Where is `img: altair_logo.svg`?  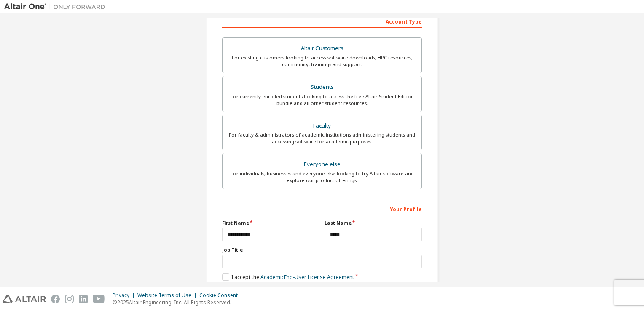
img: altair_logo.svg is located at coordinates (24, 299).